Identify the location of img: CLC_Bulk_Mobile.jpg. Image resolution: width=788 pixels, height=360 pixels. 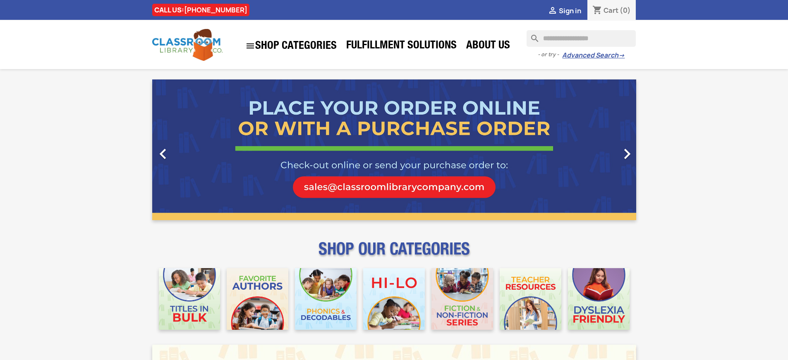
(189, 299).